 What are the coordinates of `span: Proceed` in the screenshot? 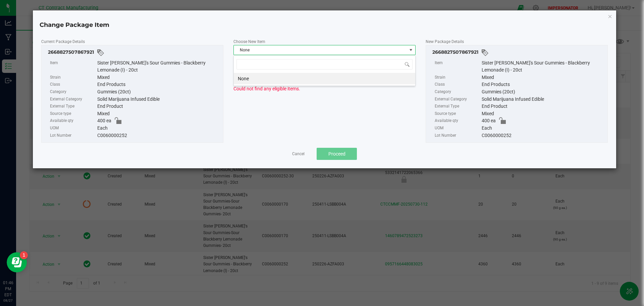 It's located at (337, 154).